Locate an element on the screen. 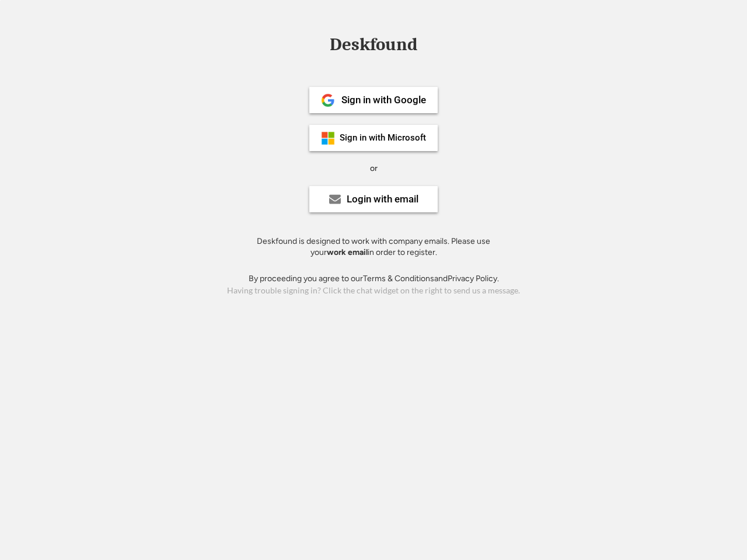 This screenshot has width=747, height=560. div: Sign in with Microsoft is located at coordinates (383, 137).